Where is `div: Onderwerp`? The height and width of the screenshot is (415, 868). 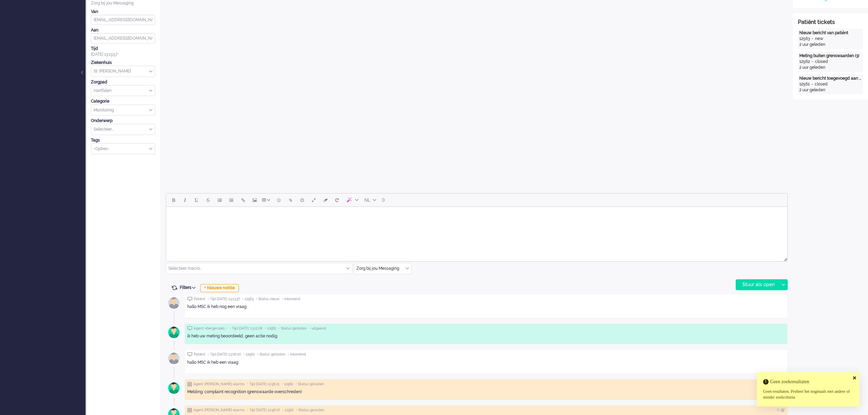 div: Onderwerp is located at coordinates (123, 121).